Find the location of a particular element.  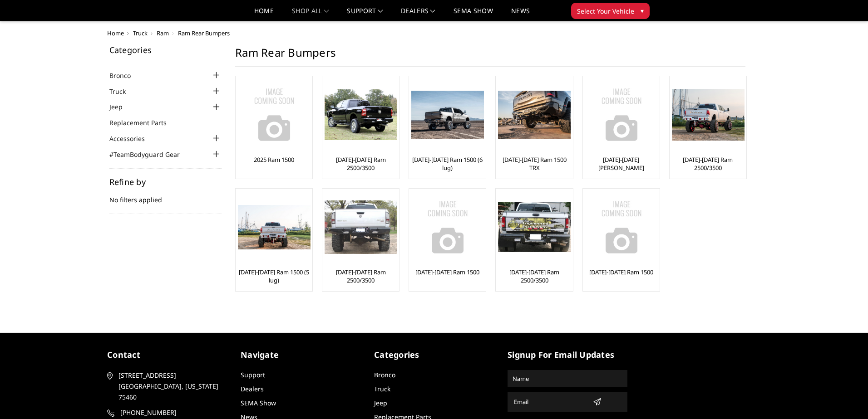

a: Accessories is located at coordinates (133, 138).